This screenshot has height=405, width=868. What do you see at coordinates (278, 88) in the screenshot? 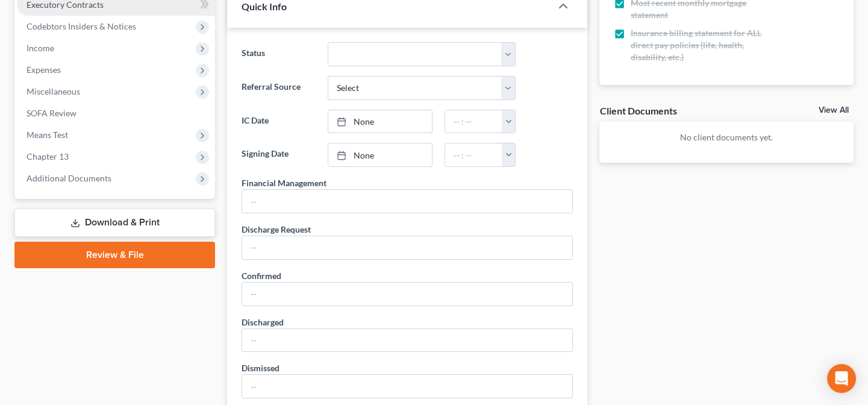
I see `label: Referral Source` at bounding box center [278, 88].